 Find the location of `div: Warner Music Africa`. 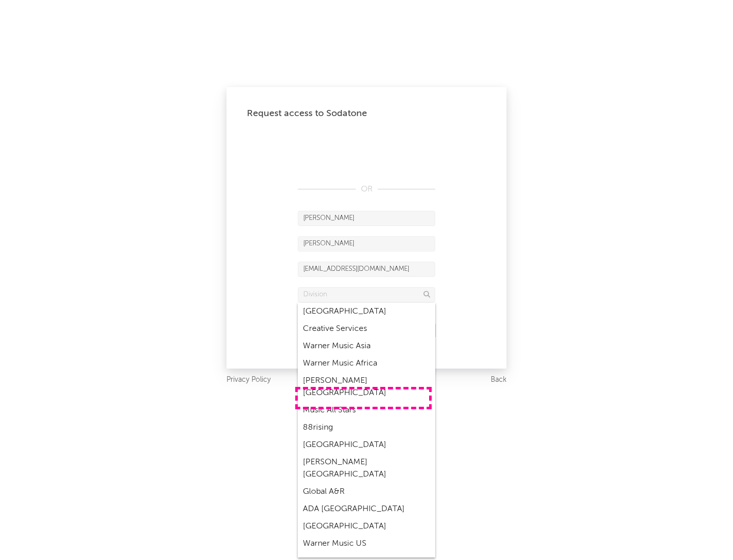

div: Warner Music Africa is located at coordinates (366, 363).